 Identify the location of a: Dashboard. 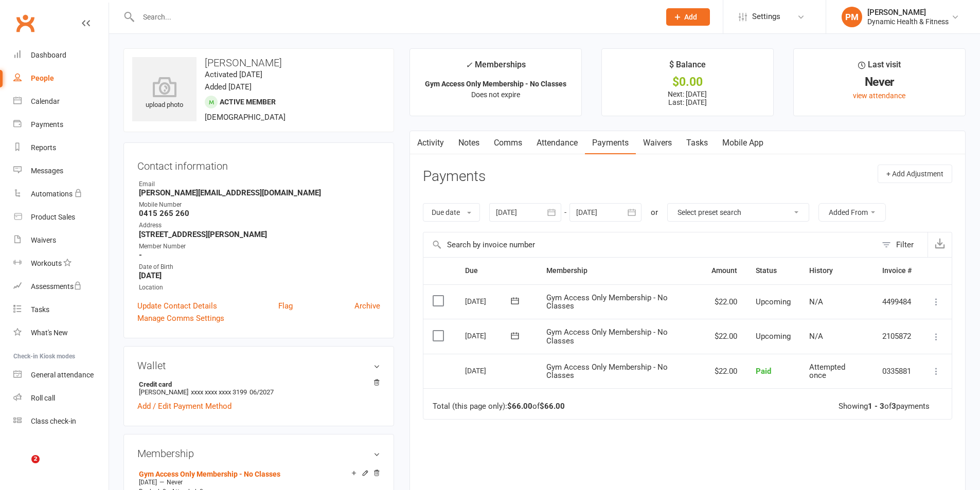
(60, 55).